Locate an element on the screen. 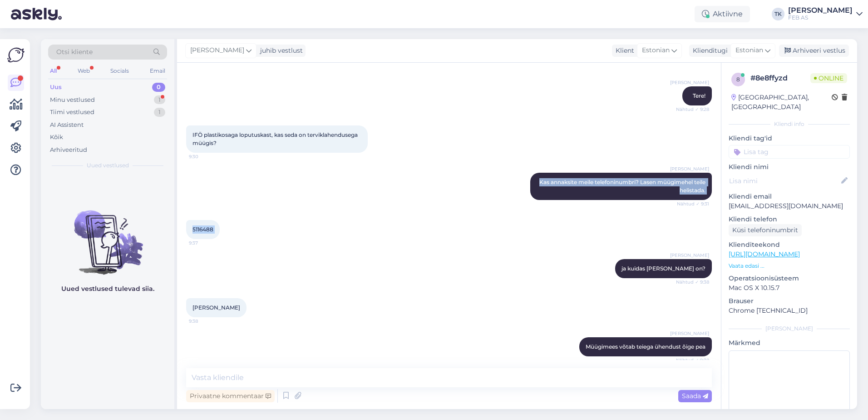 This screenshot has width=868, height=420. div: Email is located at coordinates (157, 71).